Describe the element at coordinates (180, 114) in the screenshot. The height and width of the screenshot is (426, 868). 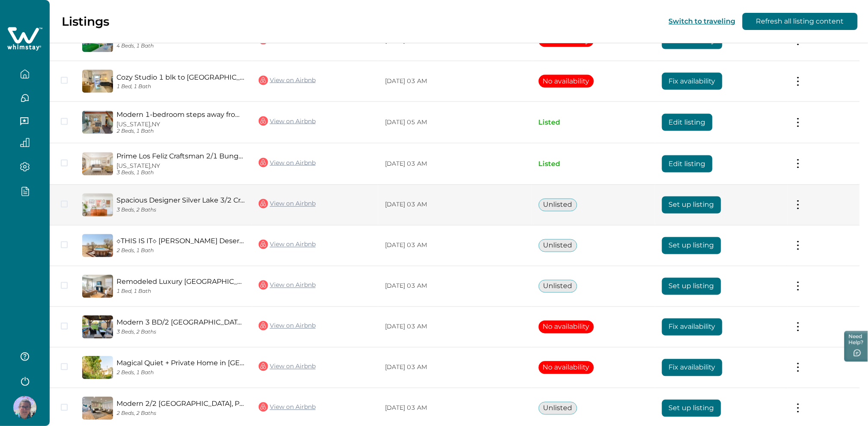
I see `a: Modern 1-bedroom steps away from the beach` at that location.